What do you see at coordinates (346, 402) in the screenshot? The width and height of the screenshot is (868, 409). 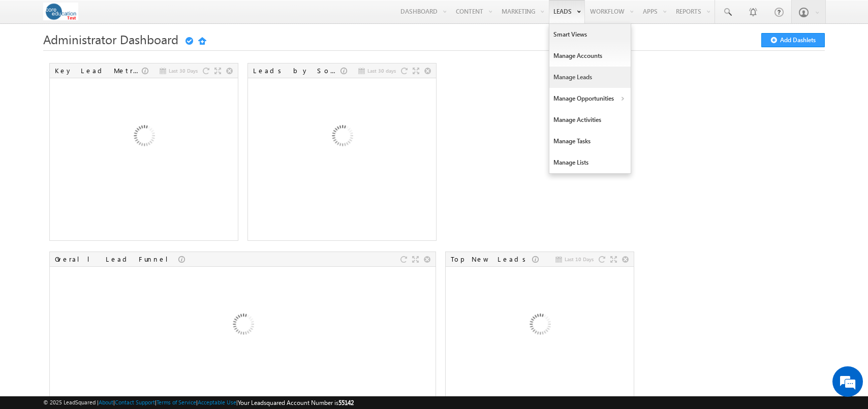 I see `span: 55142` at bounding box center [346, 402].